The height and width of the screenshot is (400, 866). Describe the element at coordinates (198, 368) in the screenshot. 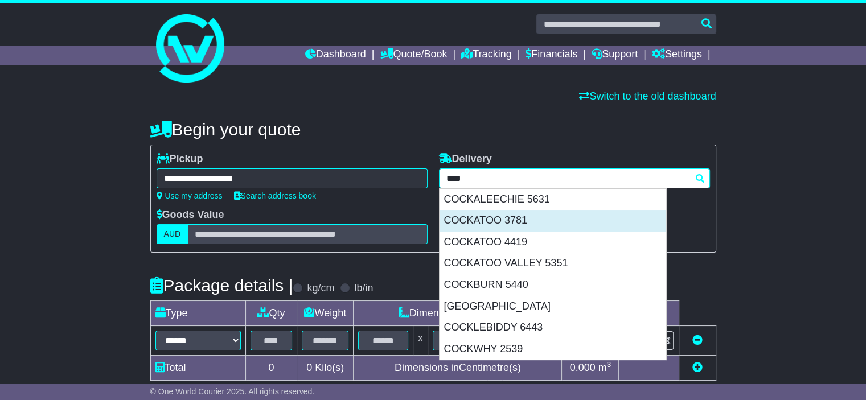

I see `td: Total` at that location.